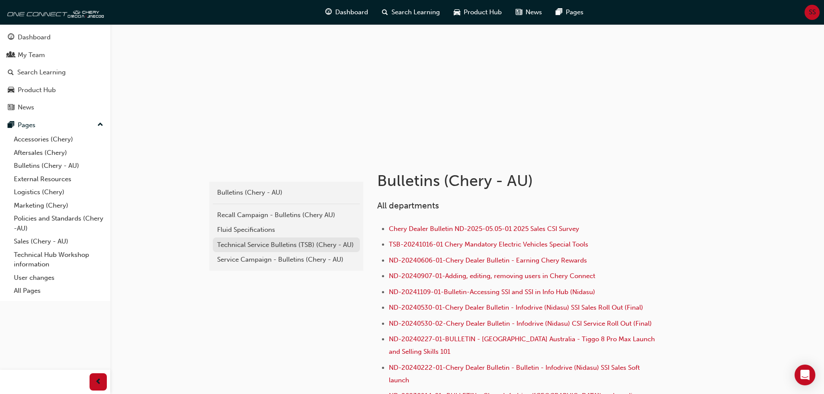 The height and width of the screenshot is (394, 824). I want to click on span: ND-20240530-01-Chery Dealer Bulletin - Infodrive (Nidasu) SSI Sales Roll Out (Final), so click(516, 308).